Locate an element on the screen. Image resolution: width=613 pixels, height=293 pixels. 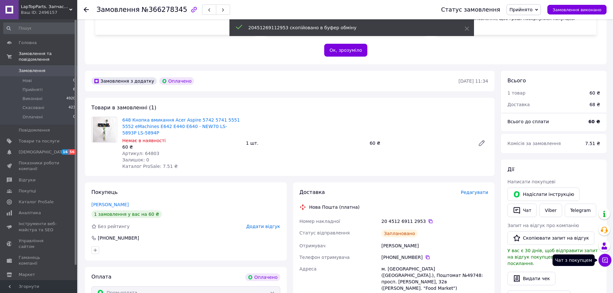
span: Аналітика is located at coordinates (30, 213).